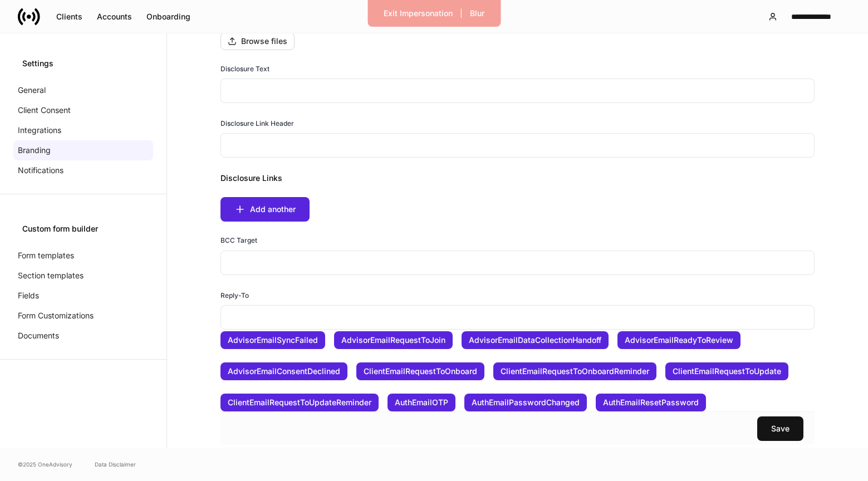 Image resolution: width=868 pixels, height=481 pixels. I want to click on div: Browse files, so click(264, 41).